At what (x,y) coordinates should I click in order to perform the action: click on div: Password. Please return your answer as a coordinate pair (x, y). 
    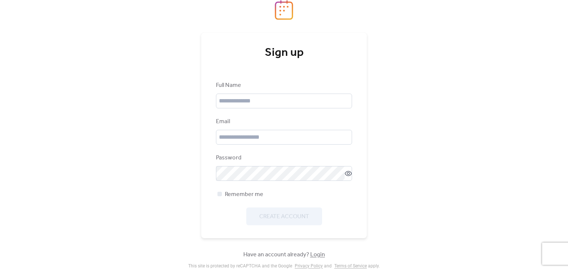
    Looking at the image, I should click on (283, 158).